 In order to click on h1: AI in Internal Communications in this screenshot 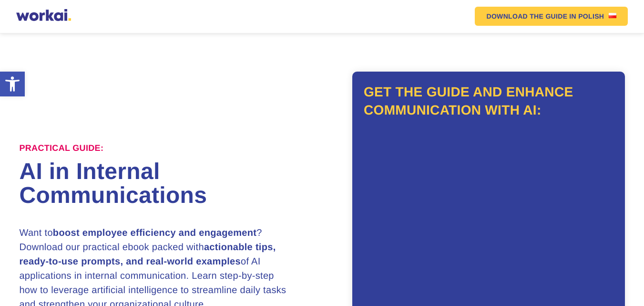, I will do `click(170, 184)`.